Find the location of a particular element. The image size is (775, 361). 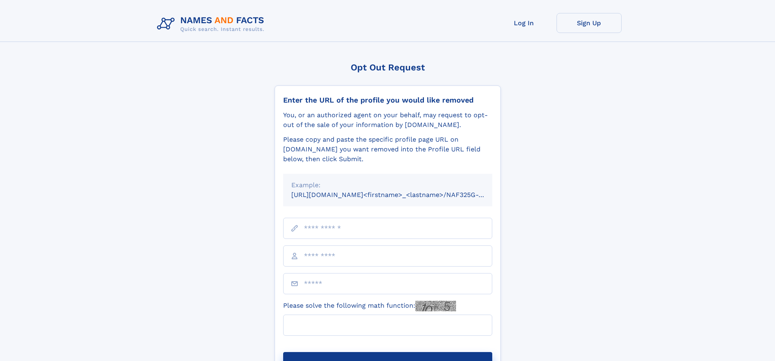

a: Sign Up is located at coordinates (589, 23).